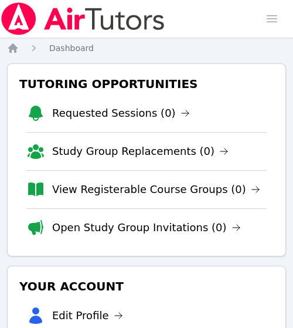  Describe the element at coordinates (147, 227) in the screenshot. I see `a: Open Study Group Invitations (0)` at that location.